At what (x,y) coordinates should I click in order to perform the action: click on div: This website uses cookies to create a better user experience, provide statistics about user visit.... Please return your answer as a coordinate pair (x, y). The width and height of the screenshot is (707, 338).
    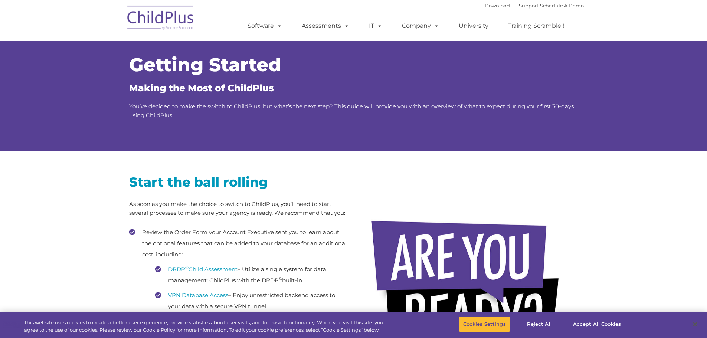
    Looking at the image, I should click on (206, 326).